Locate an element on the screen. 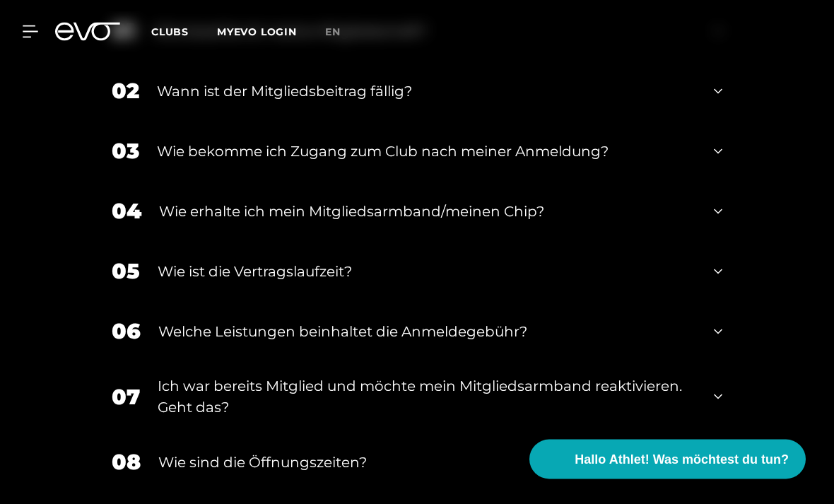 This screenshot has height=504, width=834. div: Wie ist die Vertragslaufzeit? is located at coordinates (427, 272).